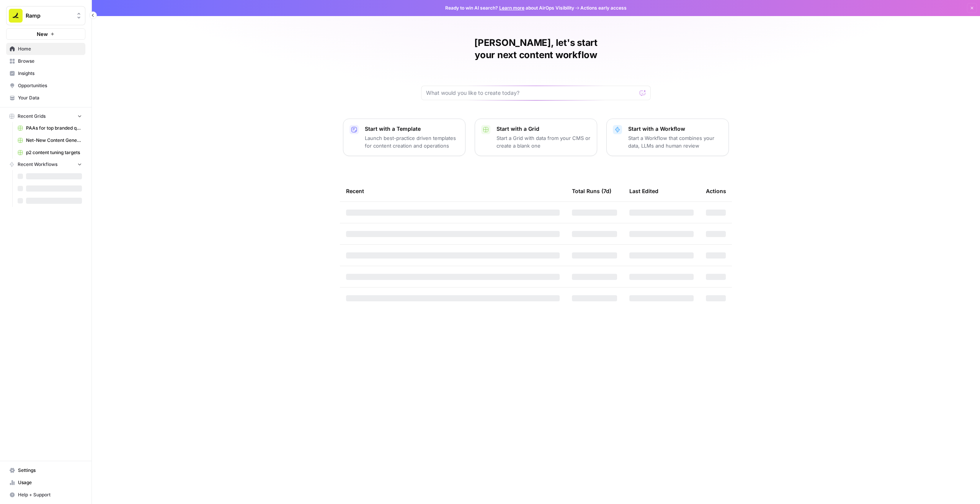  What do you see at coordinates (531, 93) in the screenshot?
I see `input: What would you like to create today?` at bounding box center [531, 93].